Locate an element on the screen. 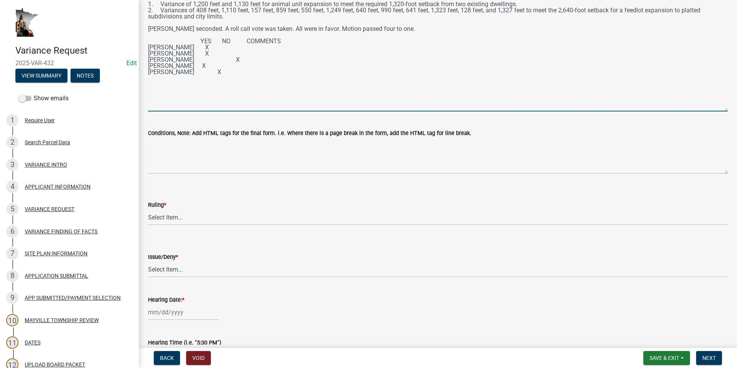  div: 11 is located at coordinates (12, 343).